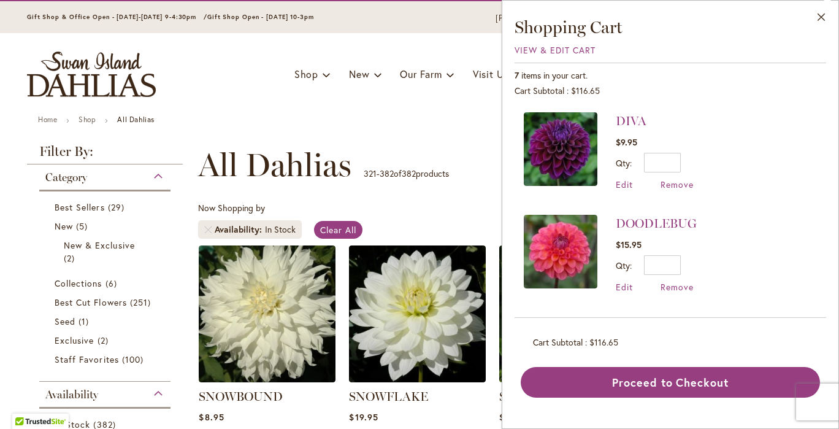 This screenshot has height=429, width=839. I want to click on div: In Stock, so click(280, 229).